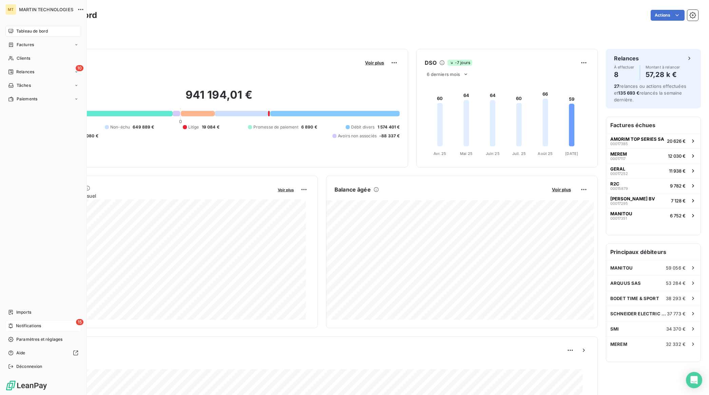 Image resolution: width=709 pixels, height=395 pixels. I want to click on h6: Factures échues, so click(654, 125).